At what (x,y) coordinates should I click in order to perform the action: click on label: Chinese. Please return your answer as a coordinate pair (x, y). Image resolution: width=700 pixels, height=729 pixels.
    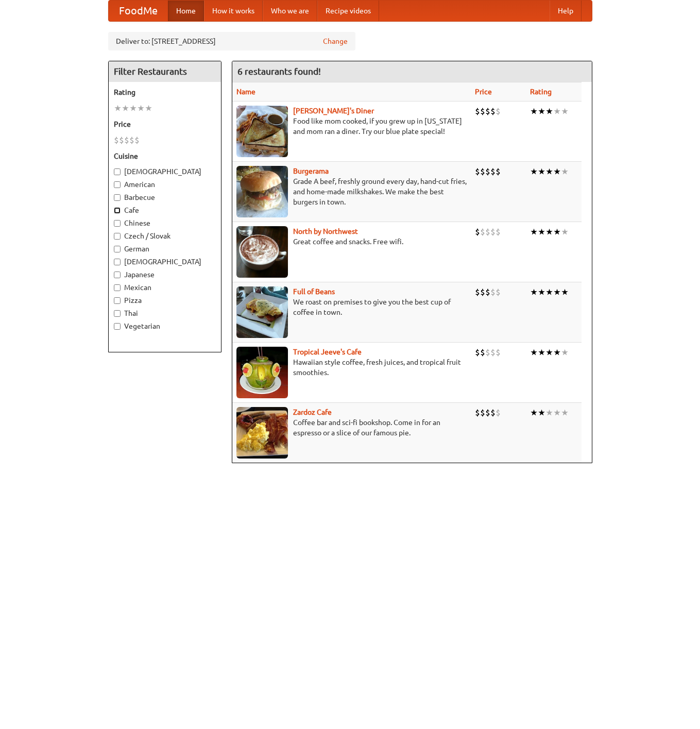
    Looking at the image, I should click on (165, 223).